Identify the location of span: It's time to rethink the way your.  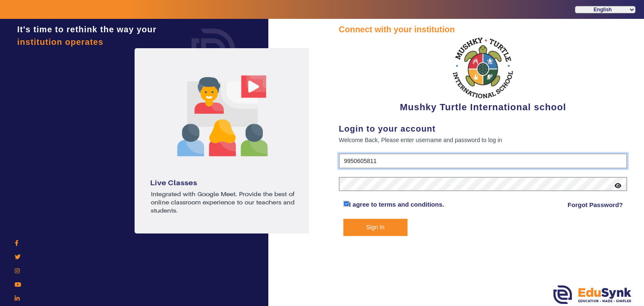
(87, 29).